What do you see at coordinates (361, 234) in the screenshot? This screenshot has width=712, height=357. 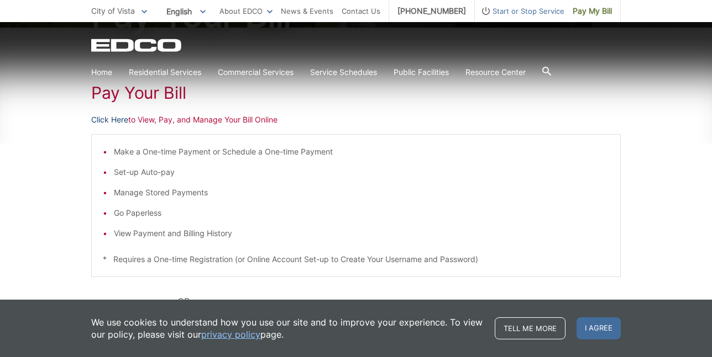 I see `li: View Payment and Billing History` at bounding box center [361, 234].